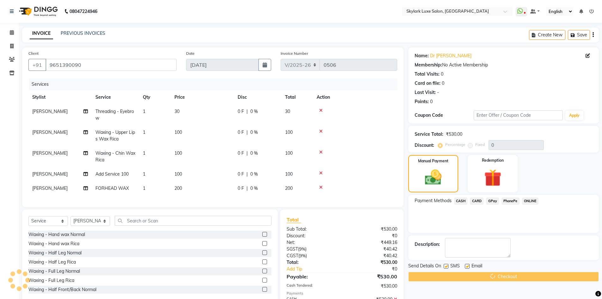 Image resolution: width=602 pixels, height=299 pixels. I want to click on span: ONLINE, so click(530, 201).